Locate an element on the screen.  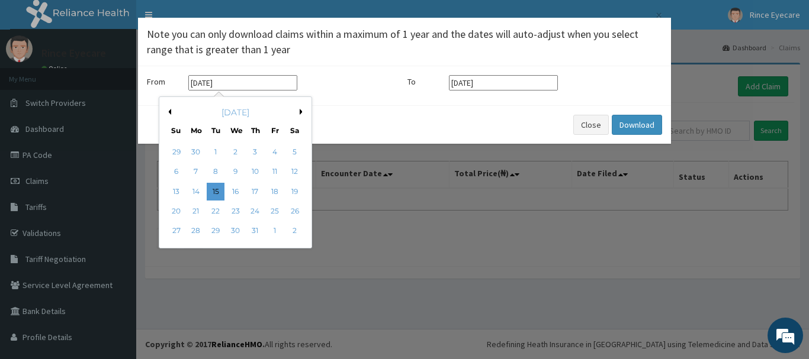
input: Select end date is located at coordinates (503, 83).